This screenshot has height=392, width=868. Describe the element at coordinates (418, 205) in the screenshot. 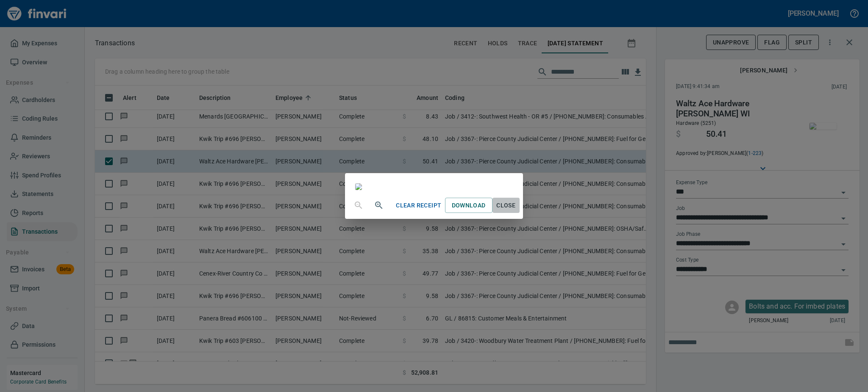

I see `span: Clear Receipt` at that location.